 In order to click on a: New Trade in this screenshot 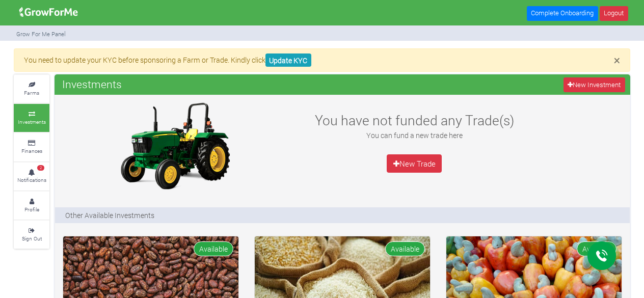, I will do `click(414, 163)`.